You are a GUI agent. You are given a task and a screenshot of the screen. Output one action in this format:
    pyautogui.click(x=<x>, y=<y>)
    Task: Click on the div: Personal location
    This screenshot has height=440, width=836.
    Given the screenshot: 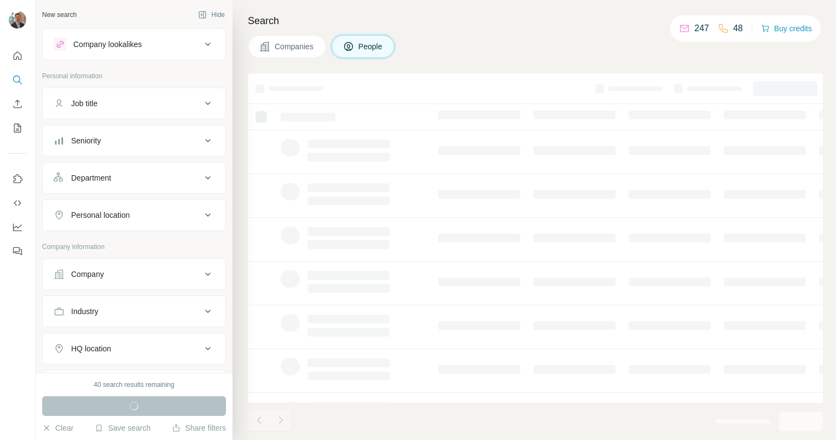 What is the action you would take?
    pyautogui.click(x=100, y=215)
    